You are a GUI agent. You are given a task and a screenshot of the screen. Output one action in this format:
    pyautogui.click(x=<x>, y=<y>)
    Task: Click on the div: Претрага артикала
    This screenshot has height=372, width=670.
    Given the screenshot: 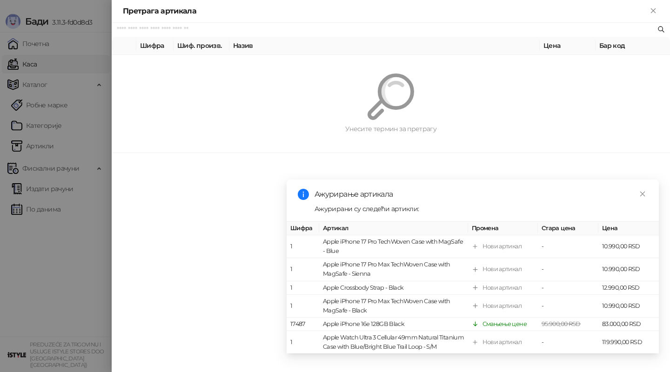 What is the action you would take?
    pyautogui.click(x=385, y=11)
    